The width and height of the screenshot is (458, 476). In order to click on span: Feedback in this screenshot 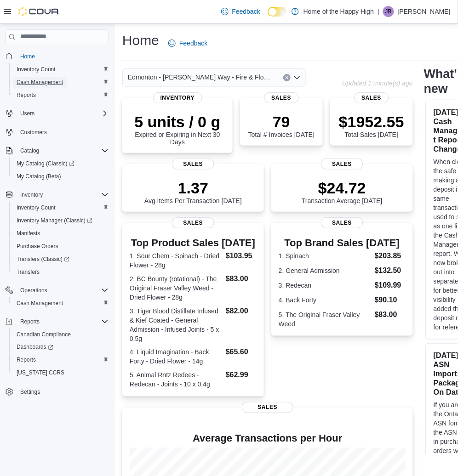, I will do `click(193, 43)`.